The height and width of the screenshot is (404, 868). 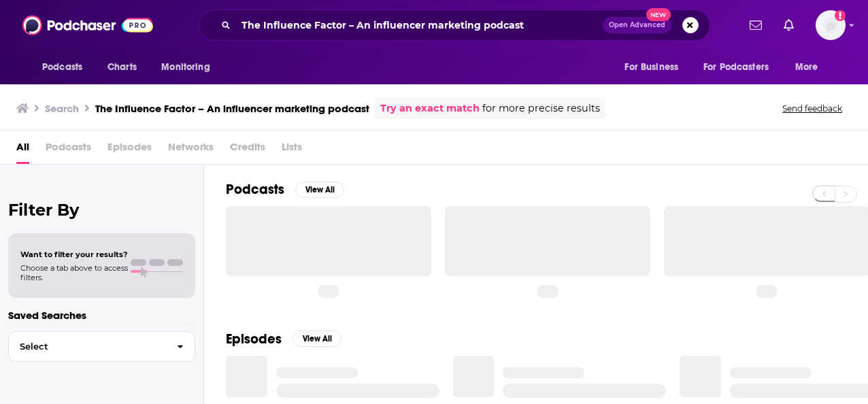 I want to click on img: User Profile, so click(x=831, y=26).